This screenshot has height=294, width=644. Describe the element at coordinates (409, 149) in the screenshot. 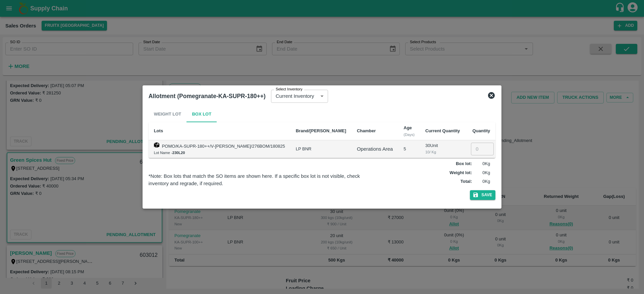

I see `td: 5` at that location.